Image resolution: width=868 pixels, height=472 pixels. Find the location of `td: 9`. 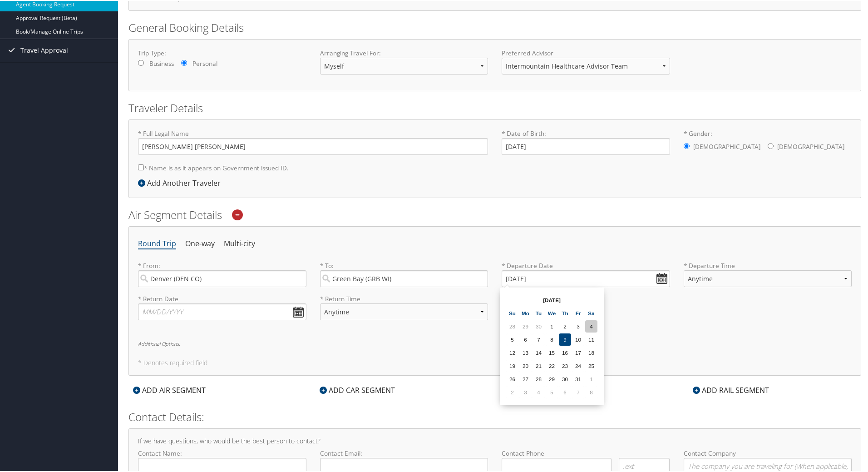

td: 9 is located at coordinates (565, 339).